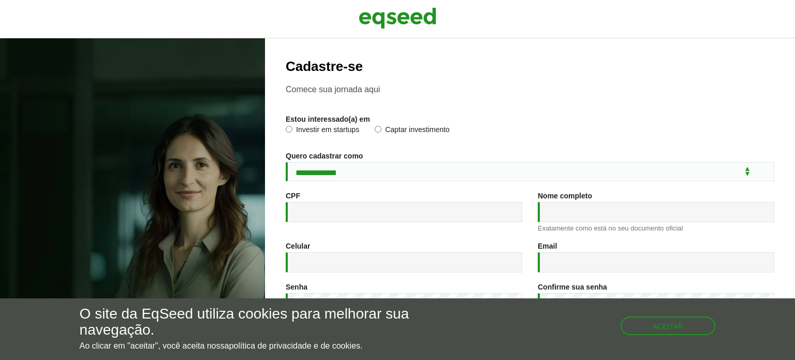 The width and height of the screenshot is (795, 360). What do you see at coordinates (297, 287) in the screenshot?
I see `label: Senha` at bounding box center [297, 287].